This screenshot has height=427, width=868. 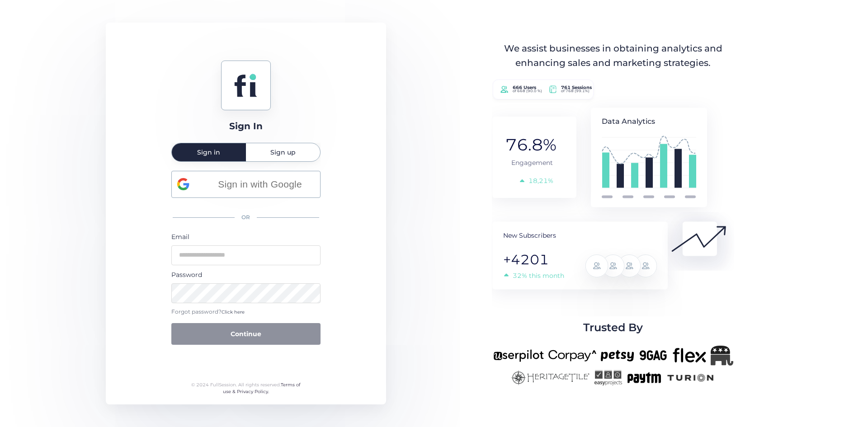 What do you see at coordinates (539, 276) in the screenshot?
I see `tspan: 32% this month` at bounding box center [539, 276].